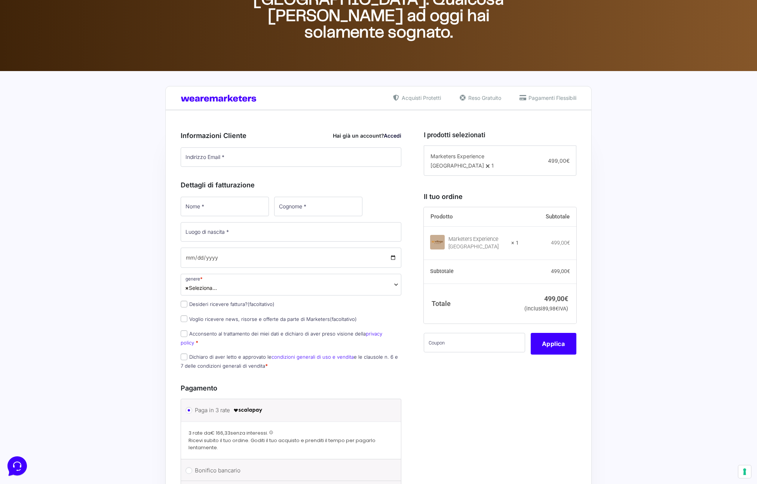  What do you see at coordinates (291, 135) in the screenshot?
I see `h3: Informazioni Cliente` at bounding box center [291, 135].